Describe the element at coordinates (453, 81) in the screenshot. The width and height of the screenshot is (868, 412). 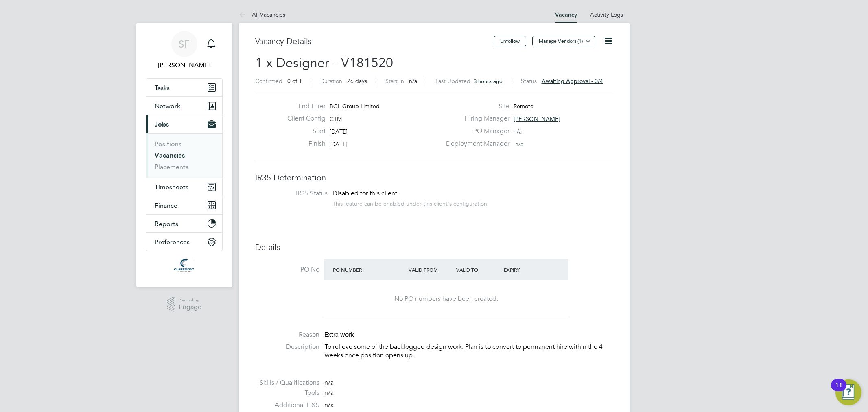
I see `label: Last Updated` at that location.